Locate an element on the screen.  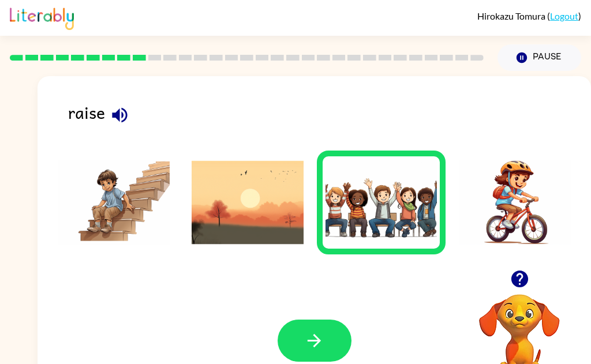
img: Answer choice 1 is located at coordinates (113, 203).